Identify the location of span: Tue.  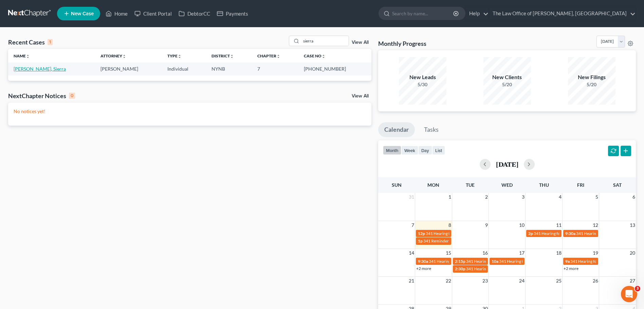
(470, 185).